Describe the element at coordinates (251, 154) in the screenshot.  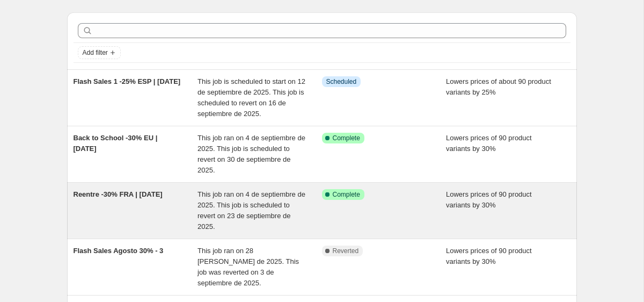
I see `span: This job ran on 4 de septiembre de 2025. This job is scheduled to revert on 30 de septiembre de 2...` at that location.